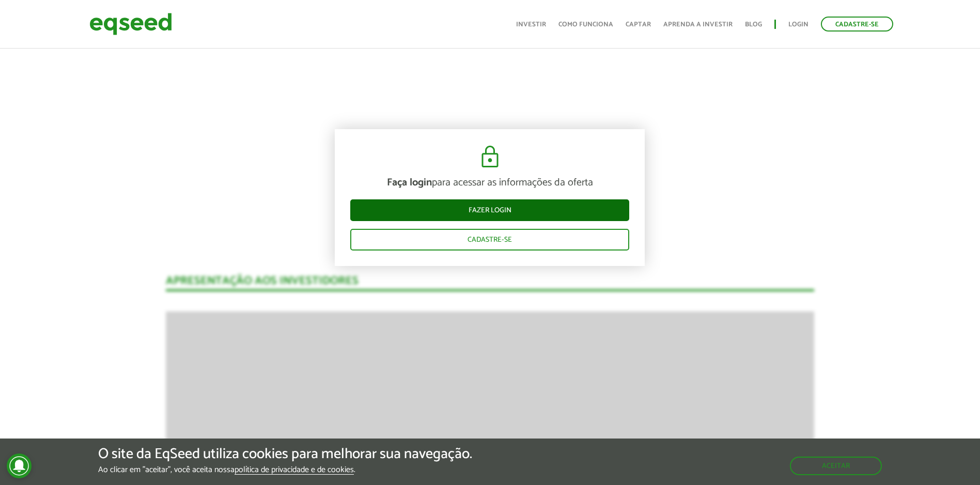 This screenshot has height=485, width=980. Describe the element at coordinates (638, 25) in the screenshot. I see `a: Captar` at that location.